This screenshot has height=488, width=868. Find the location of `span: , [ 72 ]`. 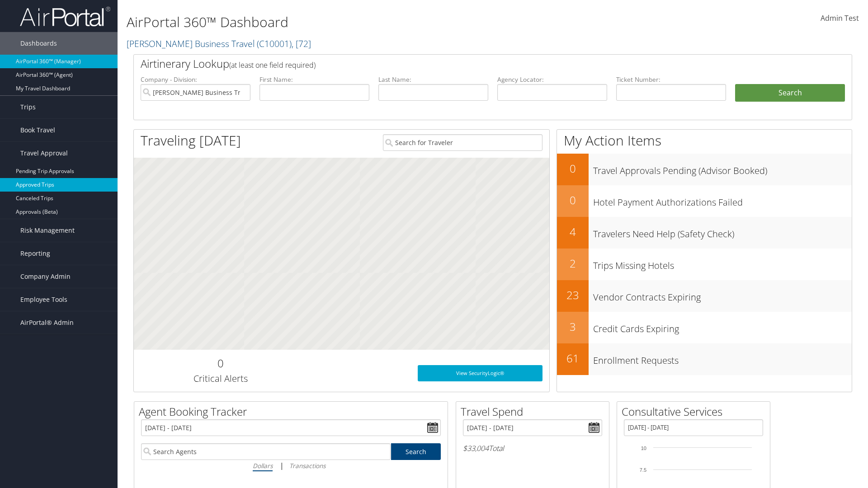

span: , [ 72 ] is located at coordinates (301, 43).